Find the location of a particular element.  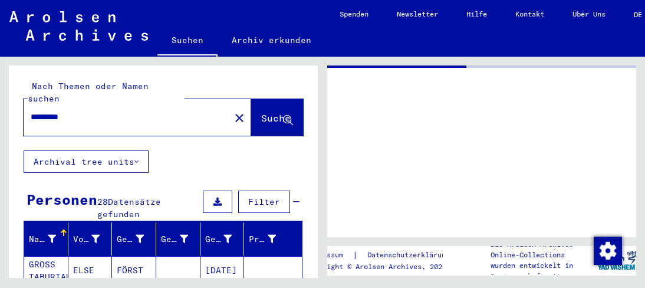

a: Archiv erkunden is located at coordinates (271, 40).